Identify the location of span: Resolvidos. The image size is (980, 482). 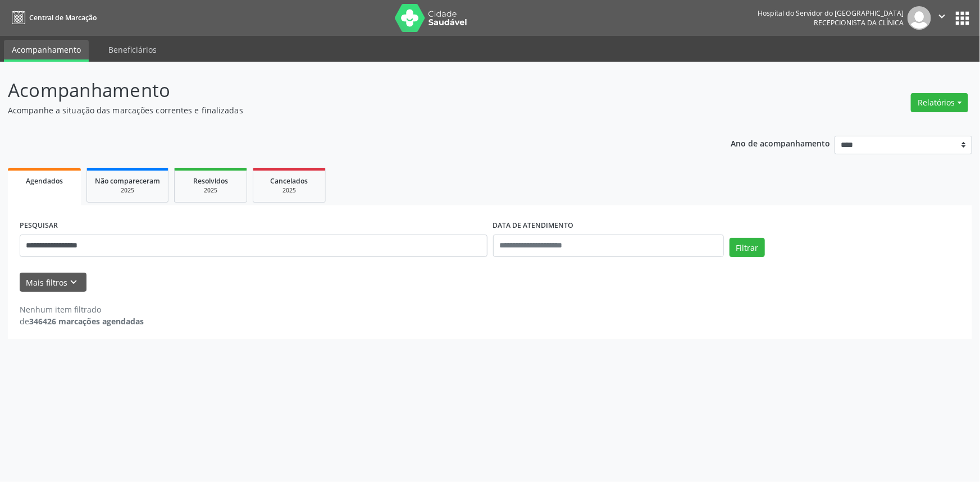
(211, 181).